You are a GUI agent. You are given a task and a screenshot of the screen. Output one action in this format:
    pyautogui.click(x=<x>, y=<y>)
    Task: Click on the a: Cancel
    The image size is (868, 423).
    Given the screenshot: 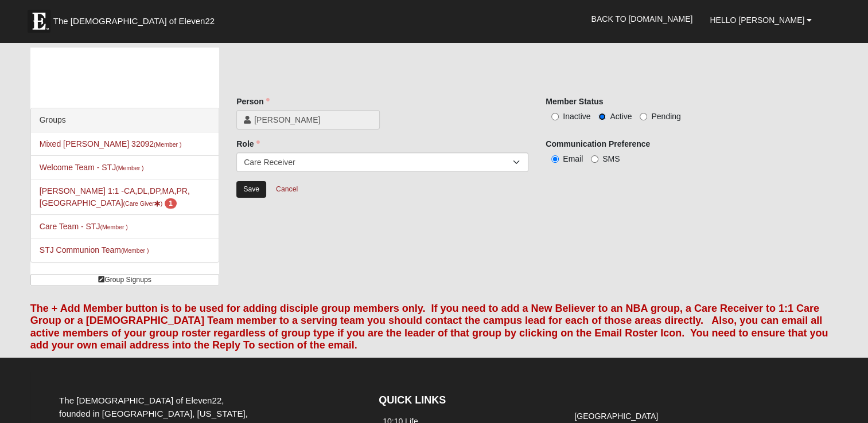 What is the action you would take?
    pyautogui.click(x=287, y=189)
    